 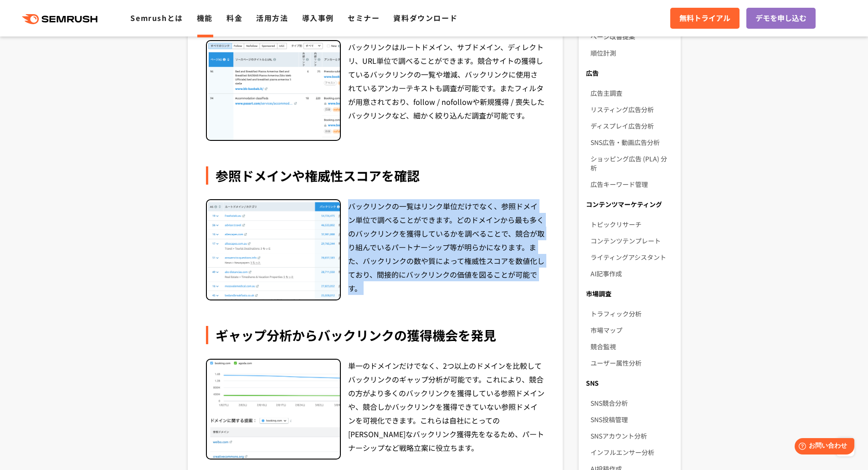 What do you see at coordinates (705, 19) in the screenshot?
I see `a: 無料トライアル` at bounding box center [705, 19].